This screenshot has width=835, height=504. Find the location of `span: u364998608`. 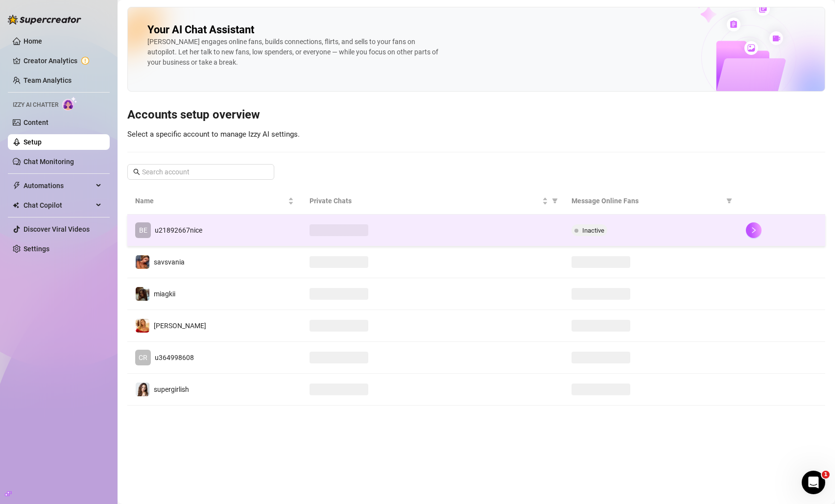

span: u364998608 is located at coordinates (174, 357).